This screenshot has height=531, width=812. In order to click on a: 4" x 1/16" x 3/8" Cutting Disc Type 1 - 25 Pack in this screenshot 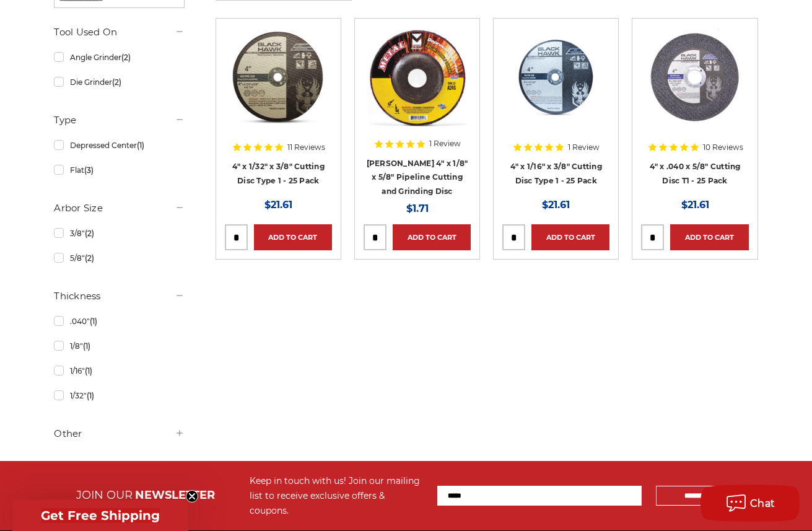, I will do `click(557, 174)`.